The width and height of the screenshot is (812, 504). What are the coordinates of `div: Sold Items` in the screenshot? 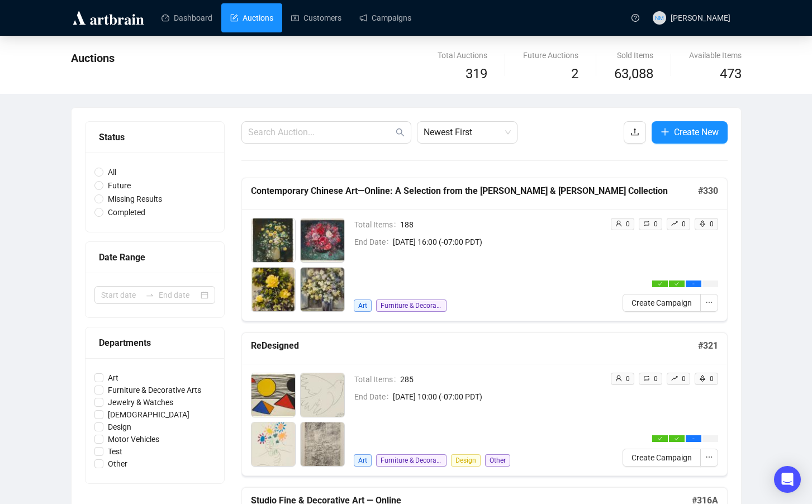 It's located at (634, 56).